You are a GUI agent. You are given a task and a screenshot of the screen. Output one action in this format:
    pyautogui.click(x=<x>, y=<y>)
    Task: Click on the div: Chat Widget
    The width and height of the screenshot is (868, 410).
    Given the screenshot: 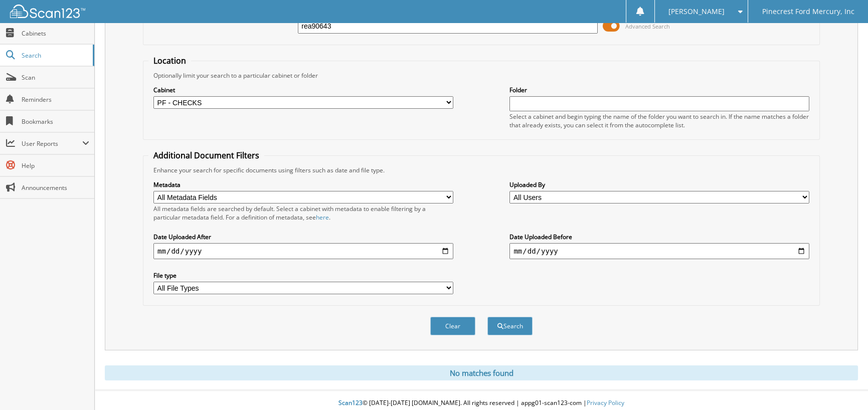 What is the action you would take?
    pyautogui.click(x=843, y=386)
    